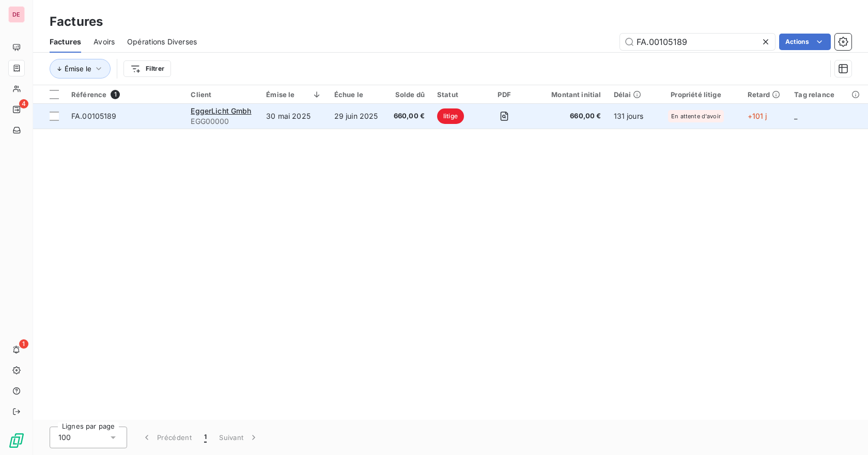 This screenshot has height=455, width=868. What do you see at coordinates (65, 42) in the screenshot?
I see `span: Factures` at bounding box center [65, 42].